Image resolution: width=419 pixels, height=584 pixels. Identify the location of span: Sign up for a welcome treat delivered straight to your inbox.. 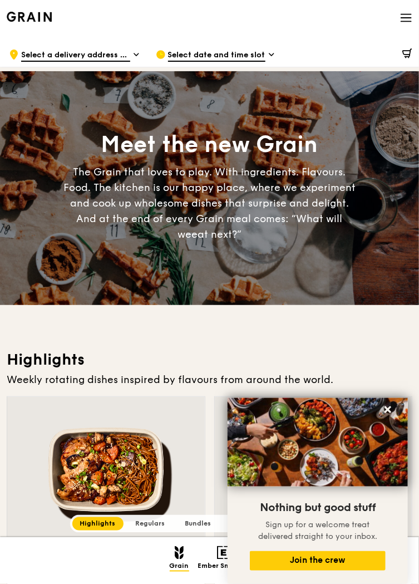
(318, 531).